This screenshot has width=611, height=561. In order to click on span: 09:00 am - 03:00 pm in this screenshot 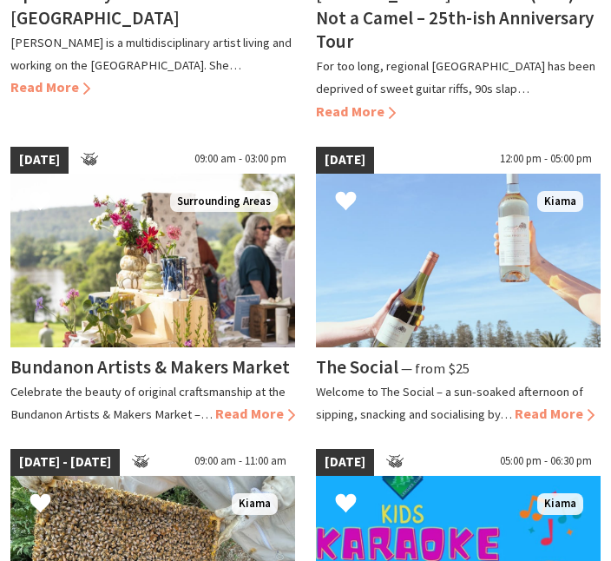, I will do `click(240, 160)`.